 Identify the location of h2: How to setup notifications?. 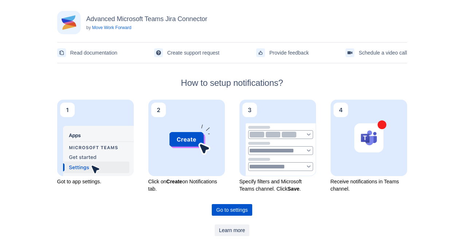
(232, 83).